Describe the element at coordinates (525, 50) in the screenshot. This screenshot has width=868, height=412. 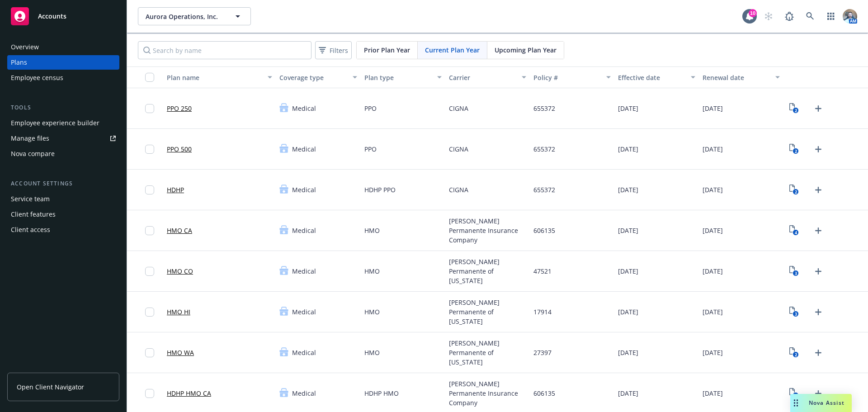
I see `span: Upcoming Plan Year` at that location.